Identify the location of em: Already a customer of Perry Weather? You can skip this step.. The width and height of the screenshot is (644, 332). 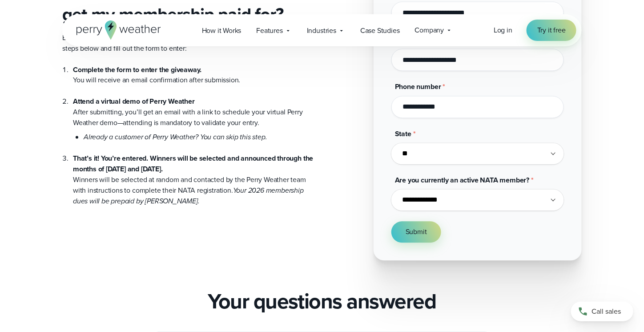
(175, 137).